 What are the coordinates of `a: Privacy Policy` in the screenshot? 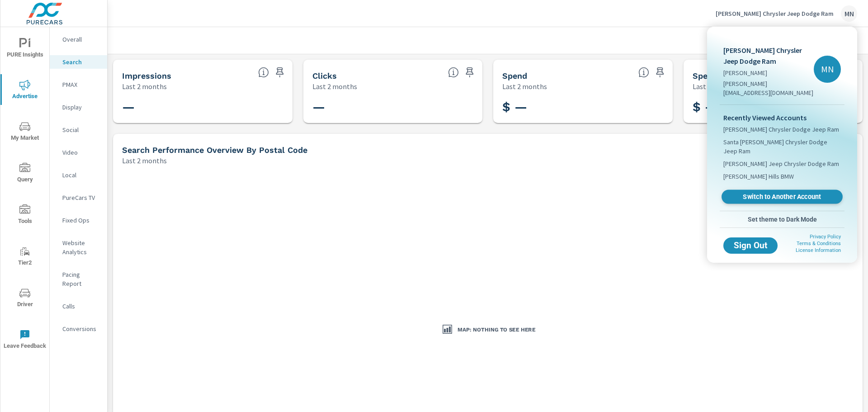 It's located at (825, 236).